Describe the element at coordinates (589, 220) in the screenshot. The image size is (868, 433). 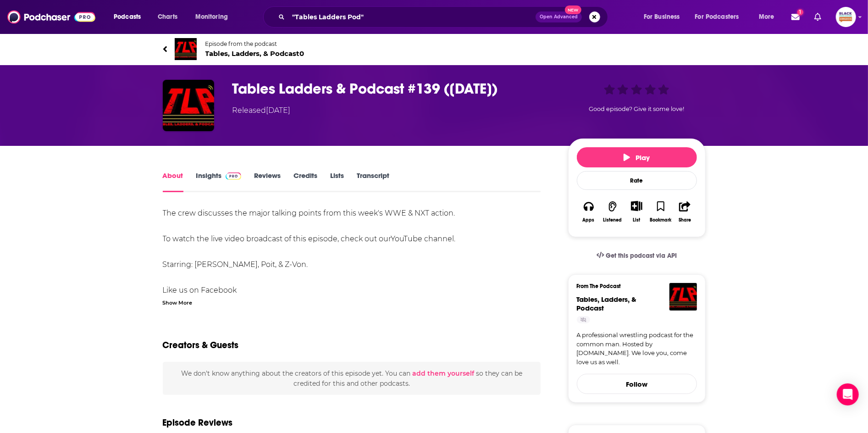
I see `div: Apps` at that location.